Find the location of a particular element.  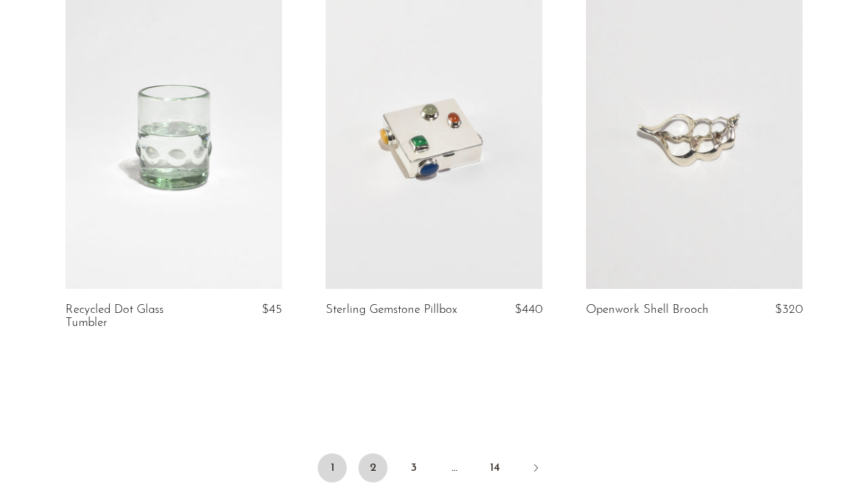

a: 14 is located at coordinates (496, 468).